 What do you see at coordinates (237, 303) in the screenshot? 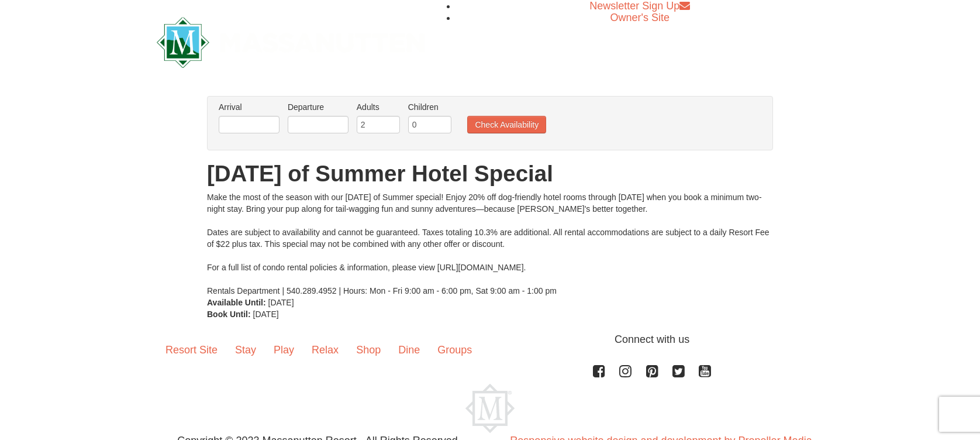
I see `strong: Available Until:` at bounding box center [237, 303].